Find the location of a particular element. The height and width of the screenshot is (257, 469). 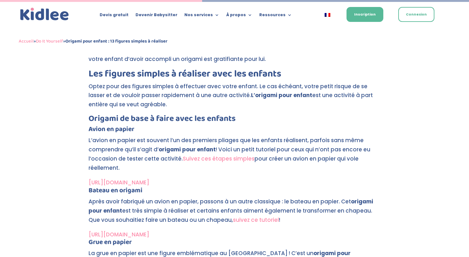

h4: Bateau en origami is located at coordinates (235, 192).